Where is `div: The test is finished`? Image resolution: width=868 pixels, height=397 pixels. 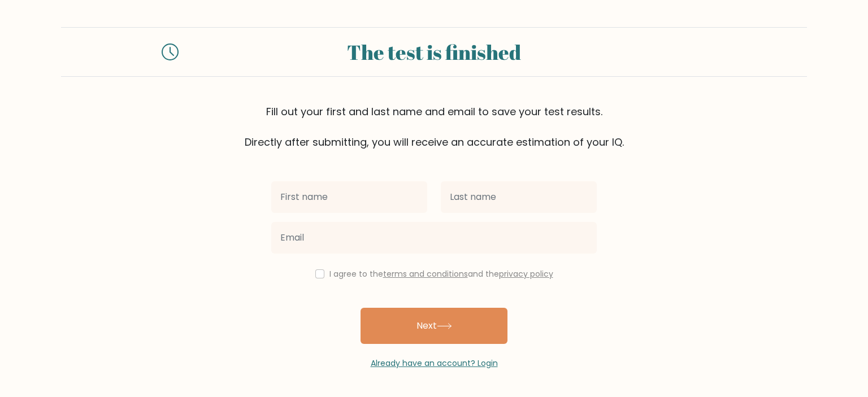
div: The test is finished is located at coordinates (434, 52).